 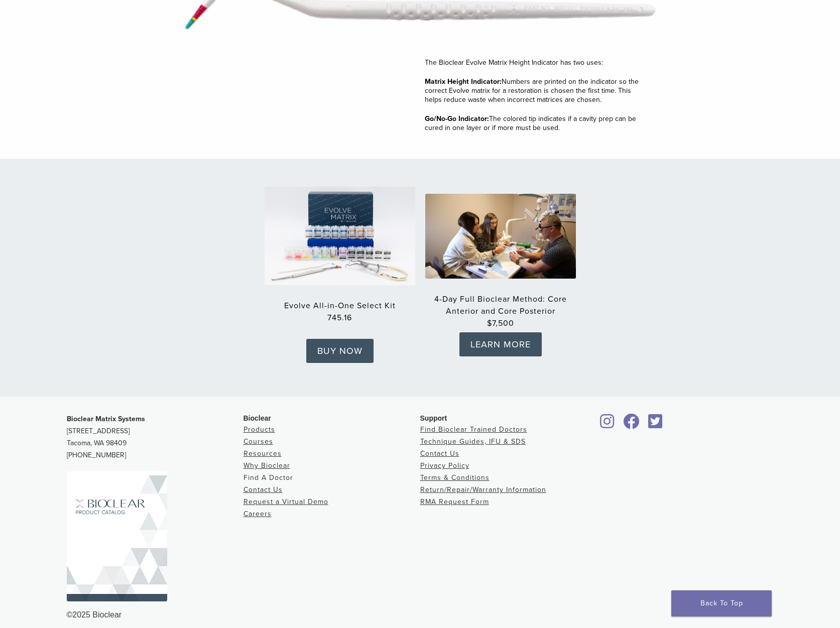 What do you see at coordinates (473, 429) in the screenshot?
I see `a: Find Bioclear Trained Doctors` at bounding box center [473, 429].